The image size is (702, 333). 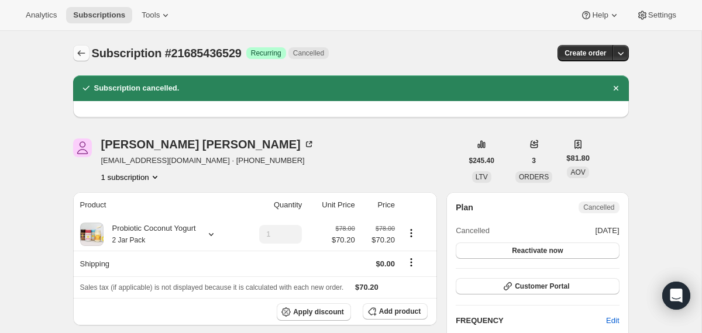 What do you see at coordinates (464, 208) in the screenshot?
I see `h2: Plan` at bounding box center [464, 208].